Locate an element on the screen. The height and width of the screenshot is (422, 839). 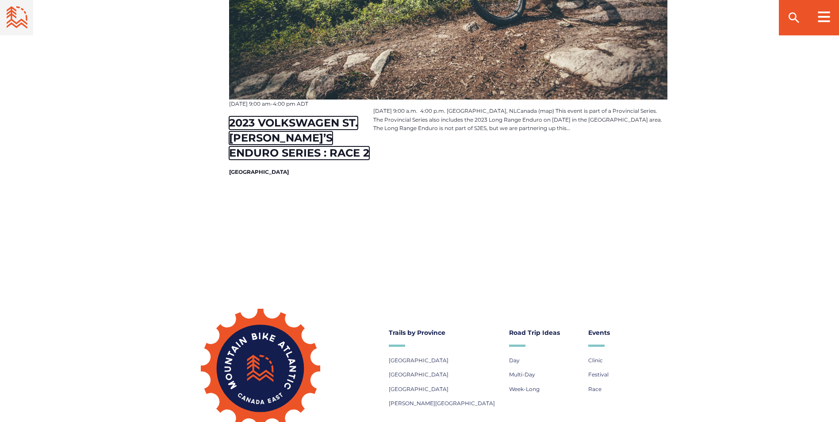
span: Day is located at coordinates (515, 360).